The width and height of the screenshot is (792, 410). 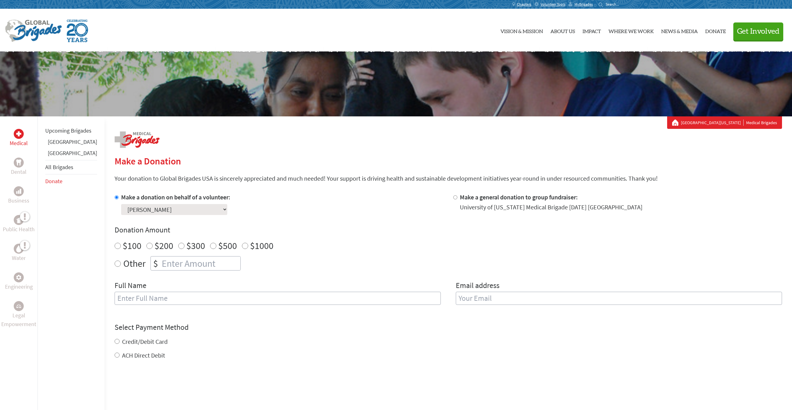 I want to click on a: BusinessBusiness, so click(x=19, y=196).